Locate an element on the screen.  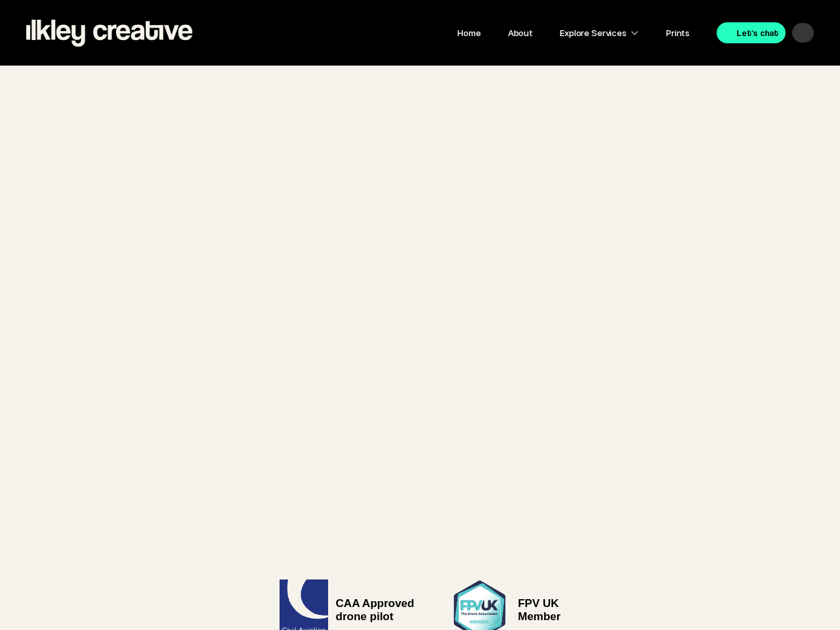
strong: FPV UK is located at coordinates (538, 603).